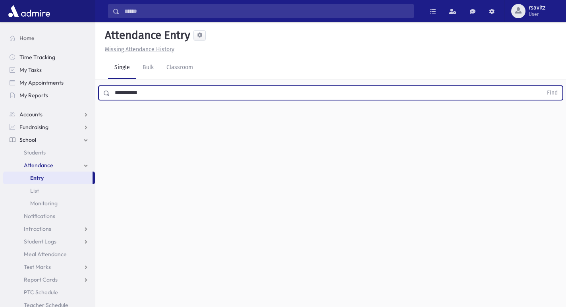  What do you see at coordinates (49, 165) in the screenshot?
I see `a: Attendance` at bounding box center [49, 165].